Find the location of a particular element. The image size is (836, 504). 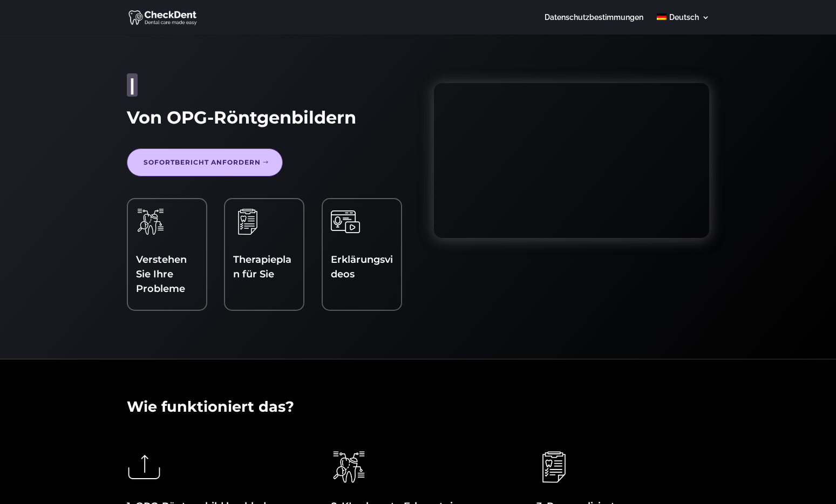

span: Deutsch is located at coordinates (684, 17).